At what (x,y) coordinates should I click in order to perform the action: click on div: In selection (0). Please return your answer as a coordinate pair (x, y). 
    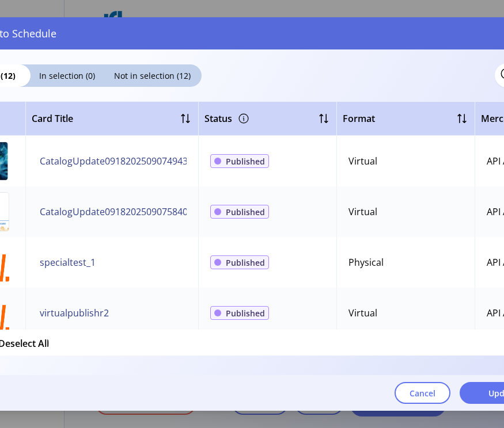
    Looking at the image, I should click on (67, 76).